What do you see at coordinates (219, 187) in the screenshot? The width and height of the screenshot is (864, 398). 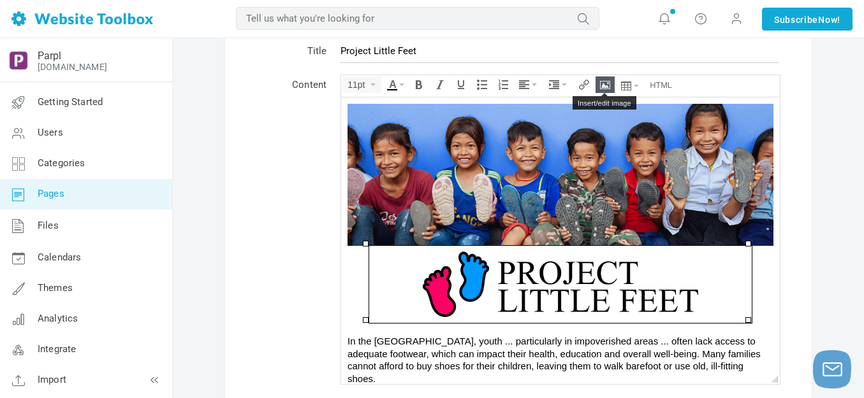 I see `img: 286758%2F9505315%2FProject+Little+Feet.png` at bounding box center [219, 187].